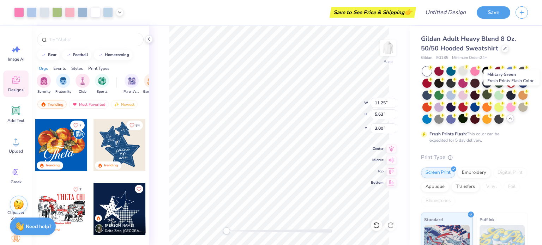 This screenshot has width=542, height=245. I want to click on input: Untitled Design, so click(445, 12).